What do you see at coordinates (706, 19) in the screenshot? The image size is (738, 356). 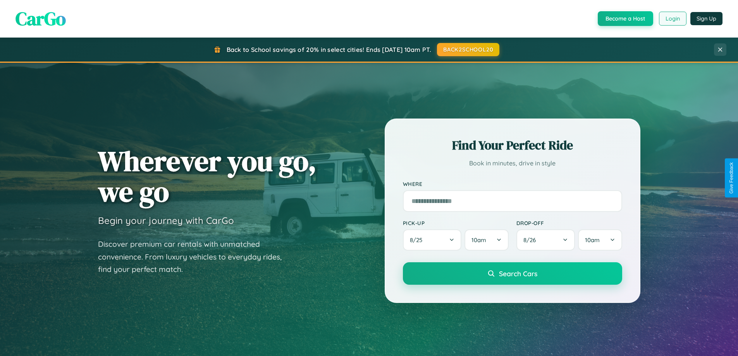 I see `button: Sign Up` at bounding box center [706, 19].